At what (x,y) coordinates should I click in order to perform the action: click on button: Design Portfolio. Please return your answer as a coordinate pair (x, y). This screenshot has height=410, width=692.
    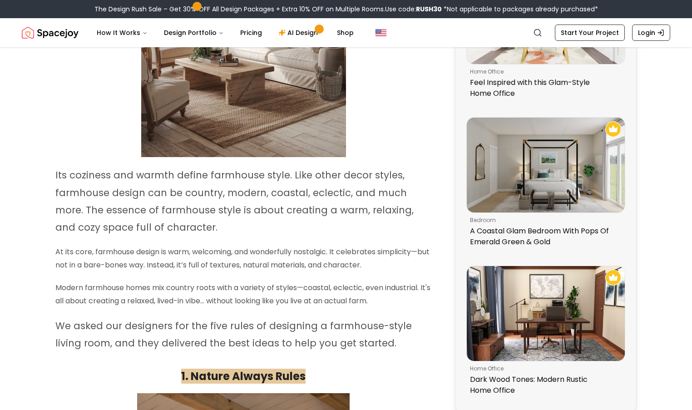
    Looking at the image, I should click on (194, 33).